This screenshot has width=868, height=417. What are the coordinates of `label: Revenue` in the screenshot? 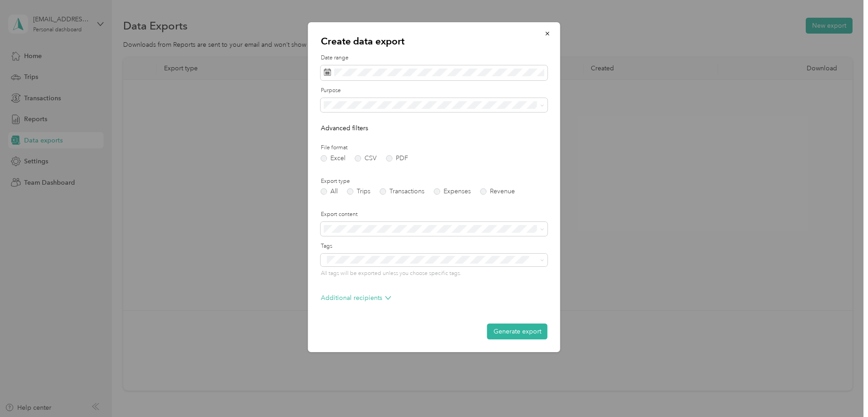 It's located at (498, 192).